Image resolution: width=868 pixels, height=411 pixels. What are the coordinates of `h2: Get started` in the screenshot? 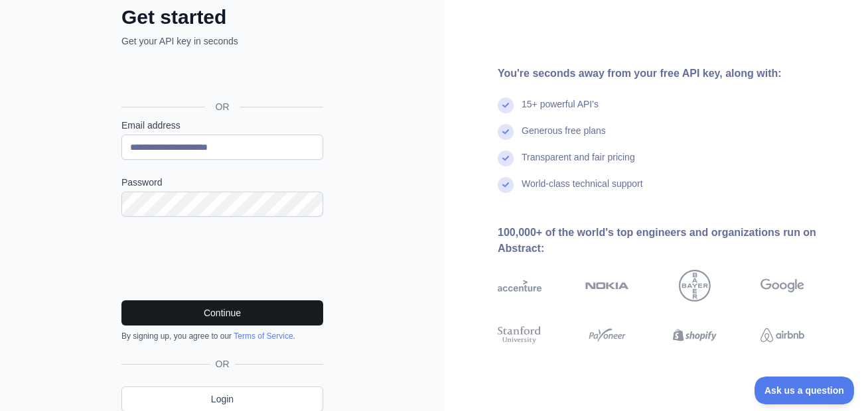 It's located at (223, 17).